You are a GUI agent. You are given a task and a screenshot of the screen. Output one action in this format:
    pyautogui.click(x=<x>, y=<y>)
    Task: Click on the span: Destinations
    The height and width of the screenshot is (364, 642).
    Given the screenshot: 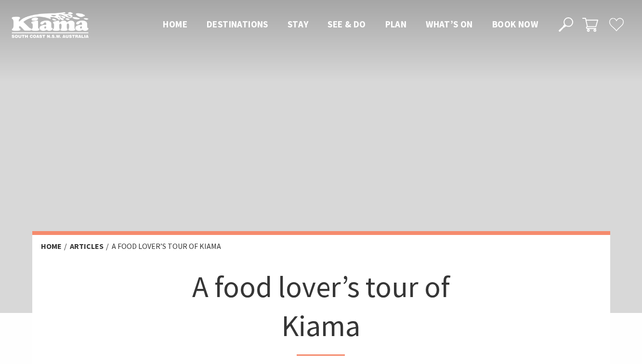 What is the action you would take?
    pyautogui.click(x=237, y=24)
    